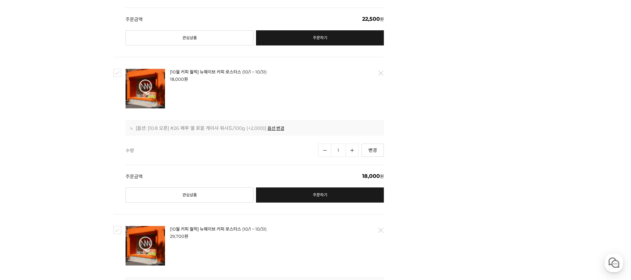 Image resolution: width=631 pixels, height=280 pixels. Describe the element at coordinates (276, 128) in the screenshot. I see `a: 옵션 변경` at that location.